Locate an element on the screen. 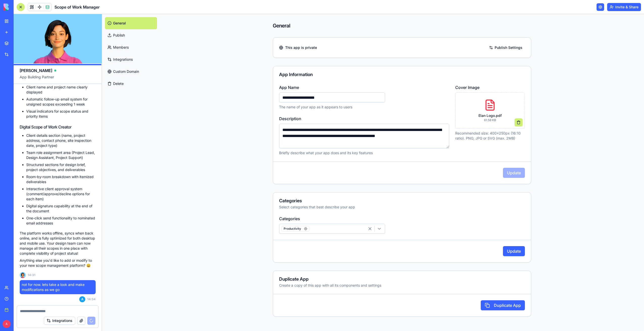  p: Recommended size: 400x250px (16:10 ratio). PNG, JPG or SVG (max. 2MB) is located at coordinates (490, 136).